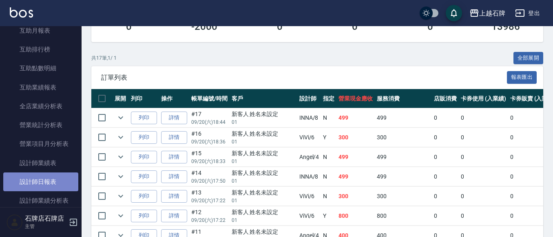  I want to click on button: 全部展開, so click(529, 58).